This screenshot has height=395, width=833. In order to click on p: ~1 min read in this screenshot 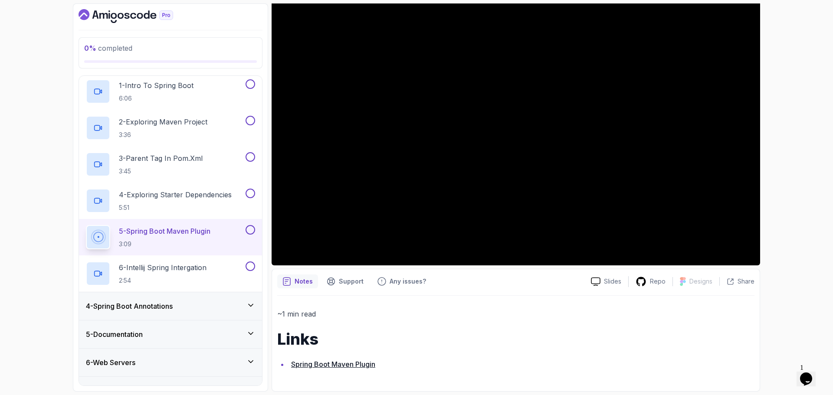, I will do `click(516, 314)`.